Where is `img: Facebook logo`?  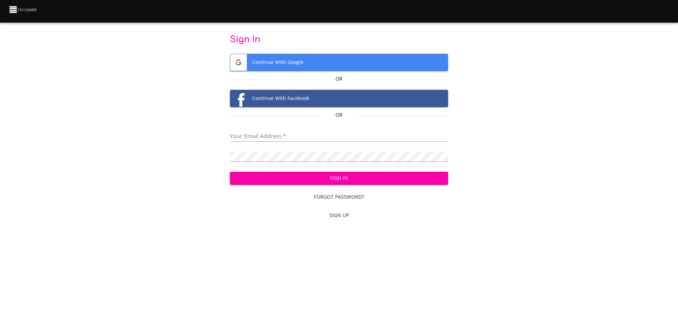 img: Facebook logo is located at coordinates (238, 98).